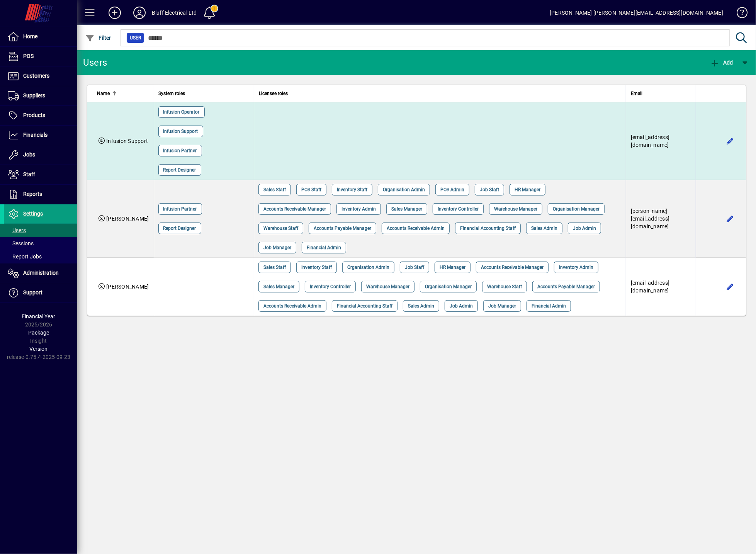 This screenshot has width=756, height=554. I want to click on a: Financials, so click(41, 135).